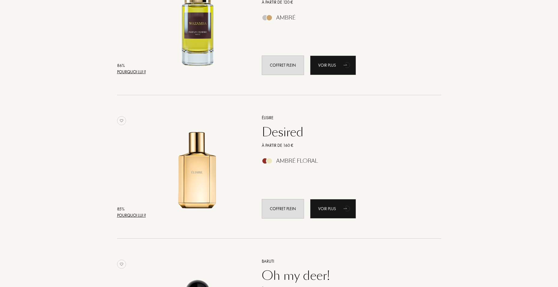  Describe the element at coordinates (345, 163) in the screenshot. I see `a: Ambré Floral` at that location.